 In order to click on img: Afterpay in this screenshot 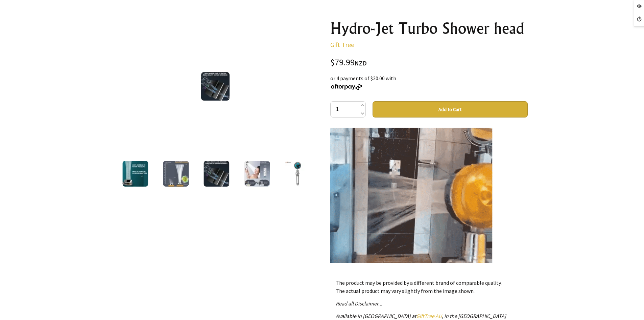, I will do `click(346, 87)`.